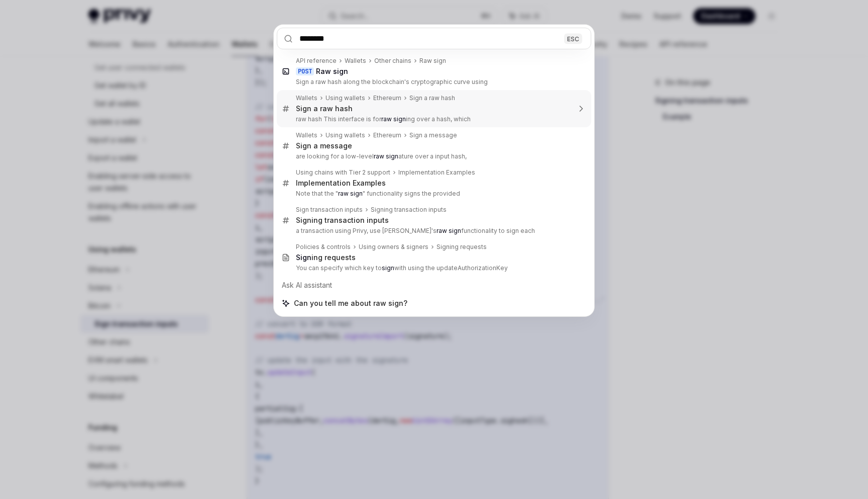  What do you see at coordinates (393, 247) in the screenshot?
I see `div: Using owners & signers` at bounding box center [393, 247].